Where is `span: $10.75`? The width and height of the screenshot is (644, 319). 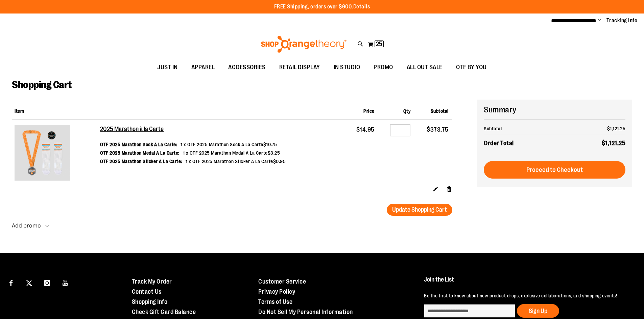 span: $10.75 is located at coordinates (270, 144).